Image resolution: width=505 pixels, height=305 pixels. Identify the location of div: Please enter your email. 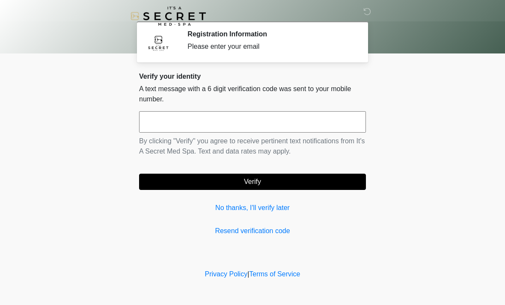
(270, 47).